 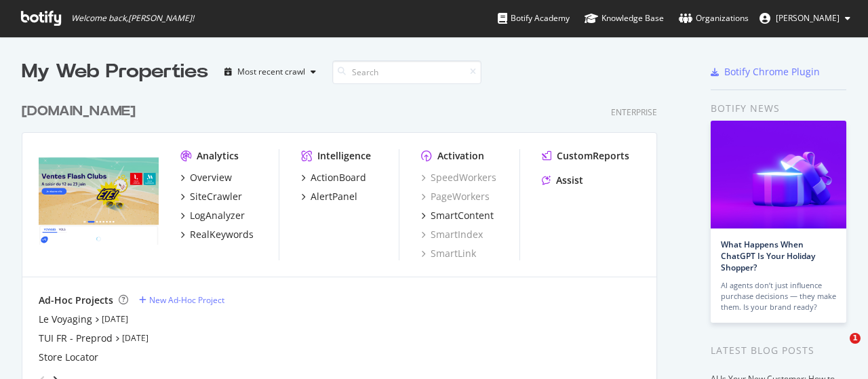 What do you see at coordinates (221, 235) in the screenshot?
I see `div: RealKeywords` at bounding box center [221, 235].